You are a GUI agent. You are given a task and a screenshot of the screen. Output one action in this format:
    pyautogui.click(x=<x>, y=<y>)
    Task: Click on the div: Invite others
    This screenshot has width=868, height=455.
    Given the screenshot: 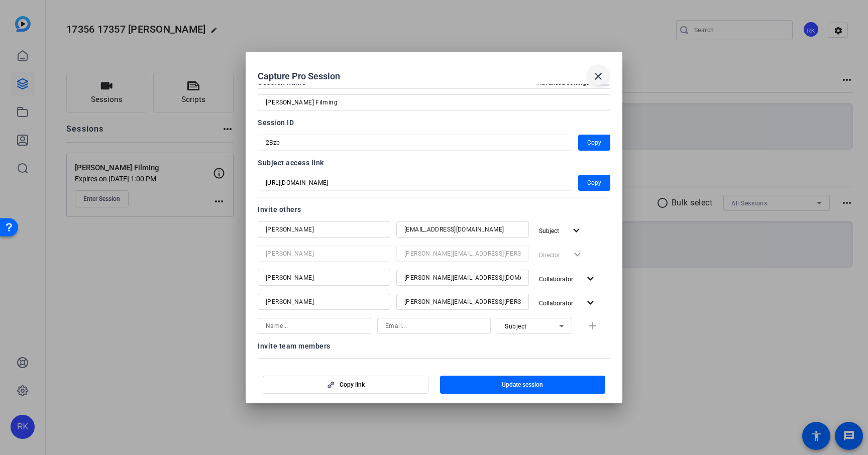 What is the action you would take?
    pyautogui.click(x=434, y=210)
    